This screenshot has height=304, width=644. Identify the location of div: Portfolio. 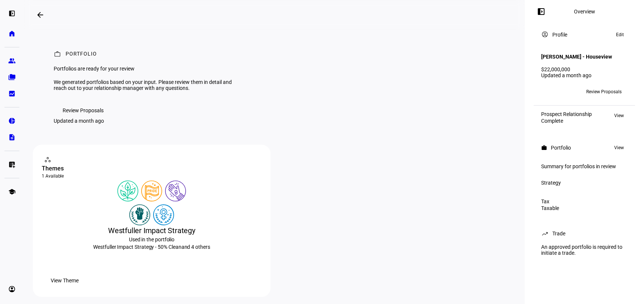
(561, 148).